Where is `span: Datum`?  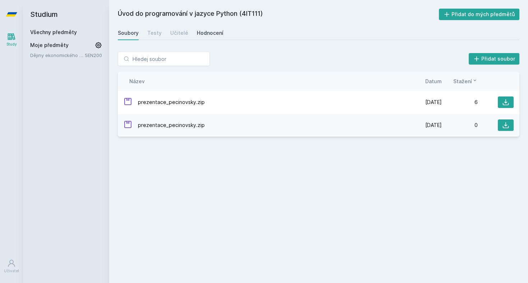 span: Datum is located at coordinates (434, 81).